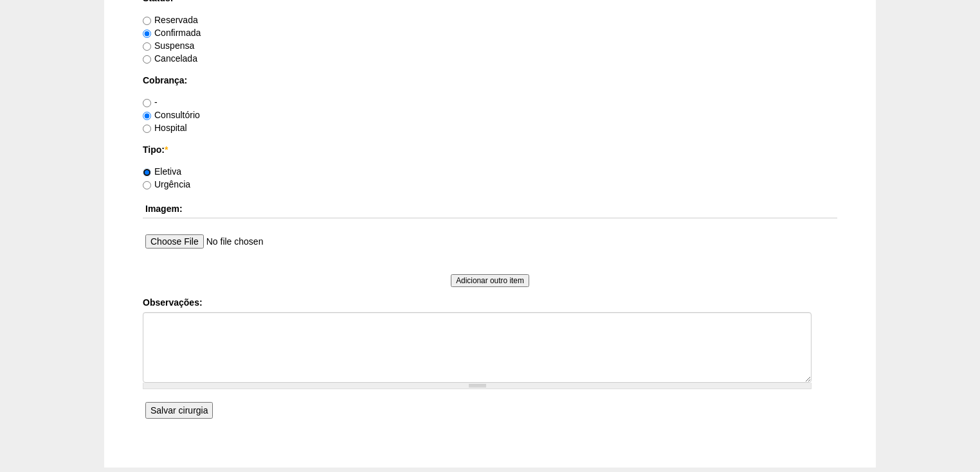  I want to click on input: Urgência, so click(147, 185).